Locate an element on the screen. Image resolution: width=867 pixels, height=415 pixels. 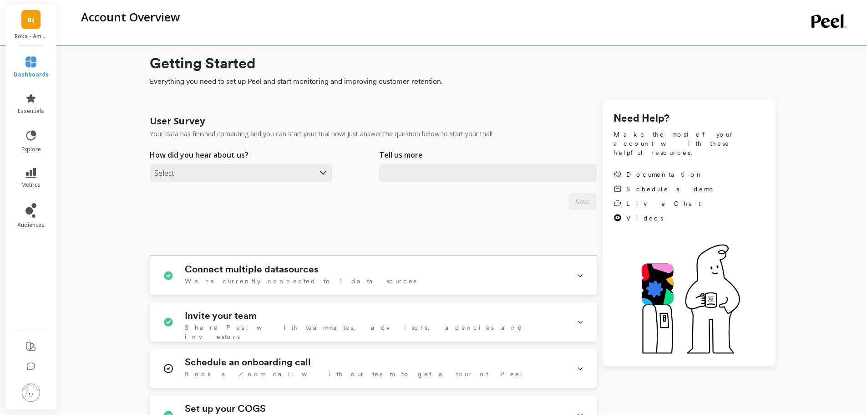
img: profile picture is located at coordinates (31, 392).